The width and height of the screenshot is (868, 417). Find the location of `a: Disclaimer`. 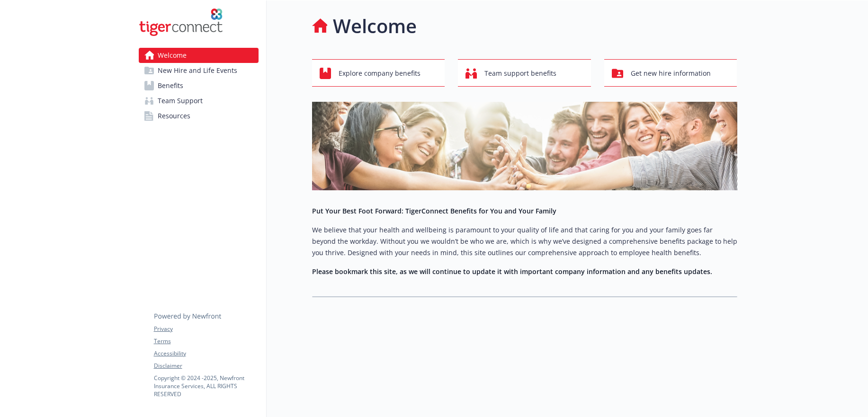

a: Disclaimer is located at coordinates (206, 366).